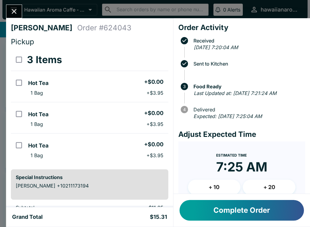 The image size is (310, 227). What do you see at coordinates (248, 109) in the screenshot?
I see `span: Delivered` at bounding box center [248, 109].